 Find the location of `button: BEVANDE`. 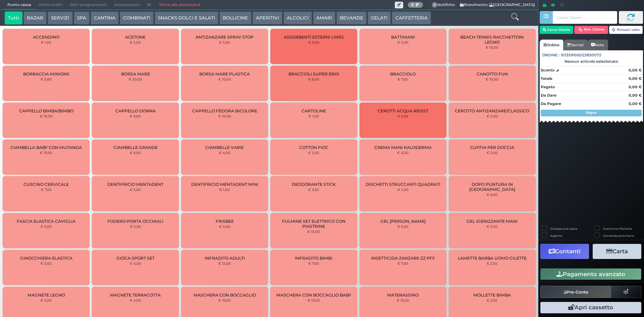

button: BEVANDE is located at coordinates (352, 18).